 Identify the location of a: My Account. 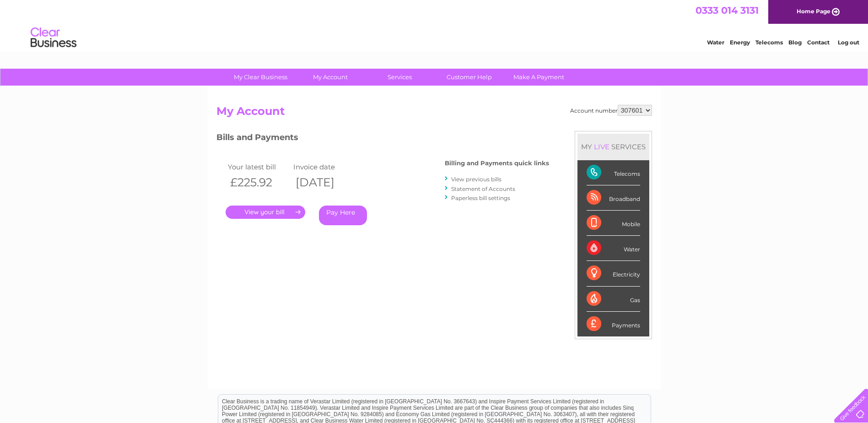
(330, 77).